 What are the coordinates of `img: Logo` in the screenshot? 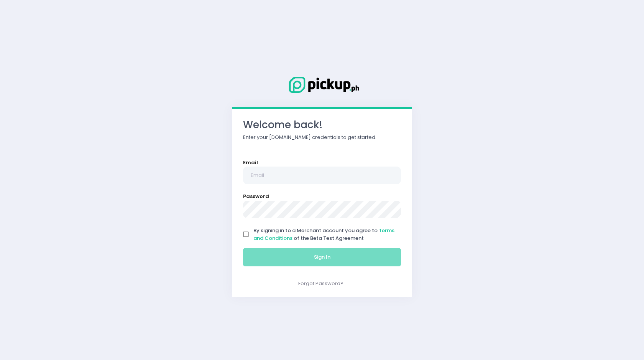 It's located at (322, 85).